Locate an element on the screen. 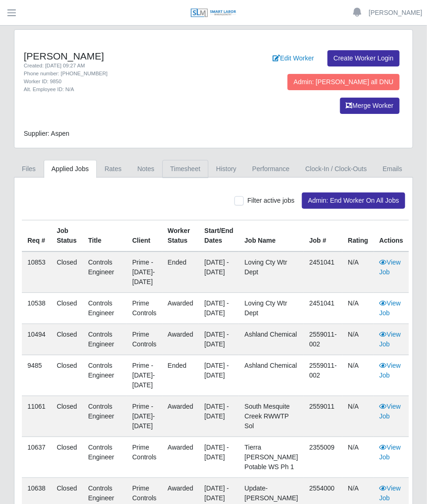 This screenshot has height=504, width=427. a: Emails is located at coordinates (393, 169).